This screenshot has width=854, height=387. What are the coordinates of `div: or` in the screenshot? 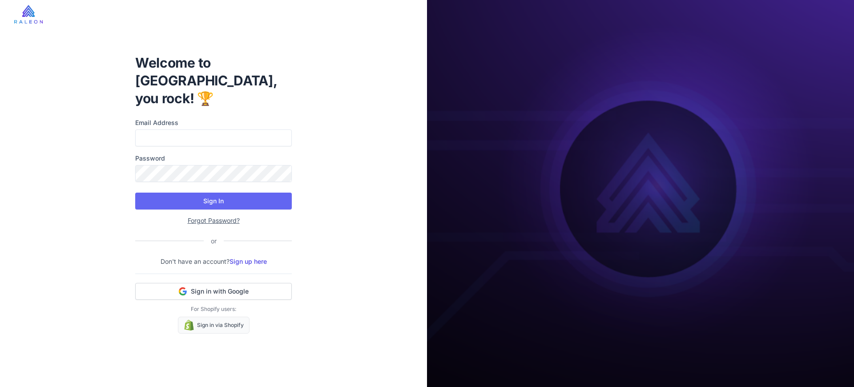 It's located at (213, 241).